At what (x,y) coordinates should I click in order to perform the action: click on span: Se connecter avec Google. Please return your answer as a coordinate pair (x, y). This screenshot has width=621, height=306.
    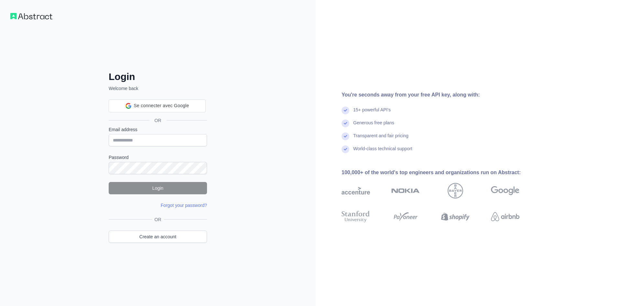
    Looking at the image, I should click on (161, 105).